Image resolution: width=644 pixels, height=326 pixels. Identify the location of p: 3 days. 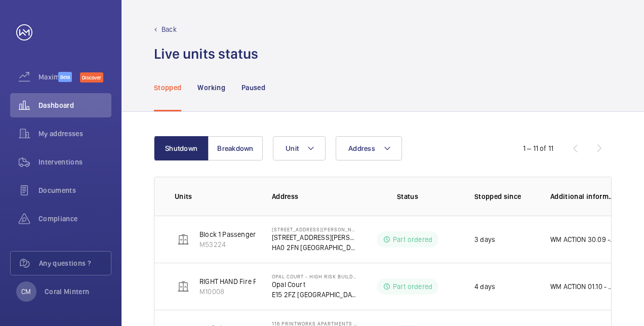
(485, 239).